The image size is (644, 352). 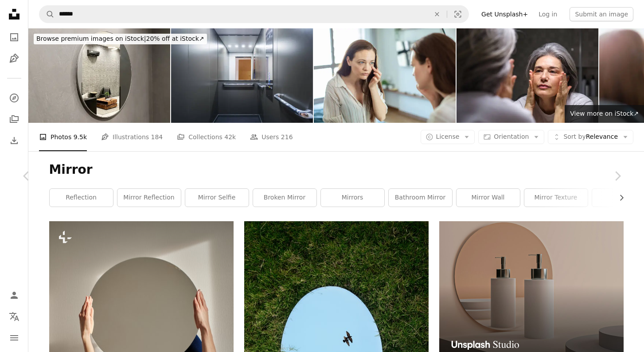 What do you see at coordinates (448, 137) in the screenshot?
I see `button: License` at bounding box center [448, 137].